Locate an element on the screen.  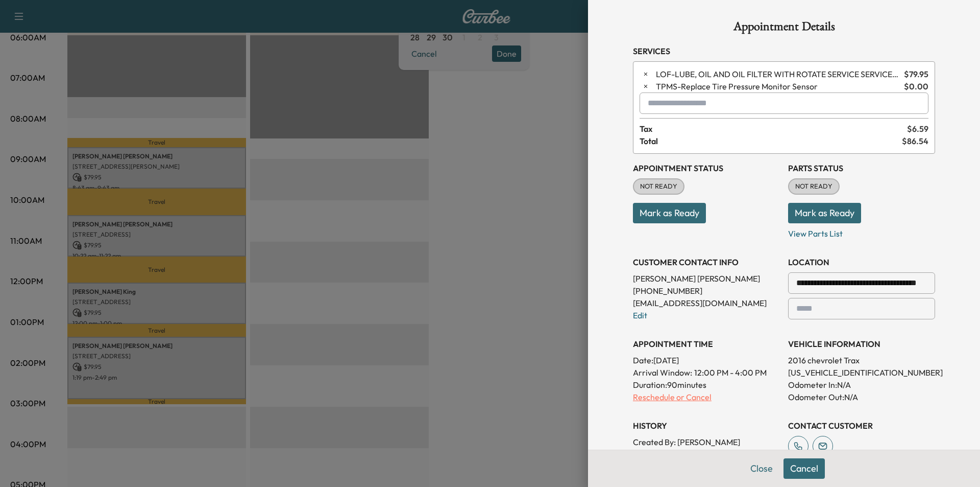
span: LUBE, OIL AND OIL FILTER WITH ROTATE SERVICE SERVICE. RESET OIL LIFE MONITOR. HAZARDOUS WASTE FEE... is located at coordinates (778, 74).